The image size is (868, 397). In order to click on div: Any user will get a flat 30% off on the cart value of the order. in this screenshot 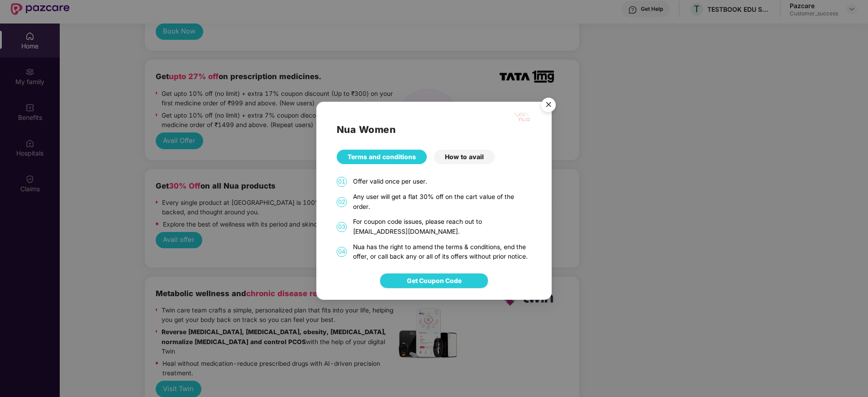, I will do `click(442, 201)`.